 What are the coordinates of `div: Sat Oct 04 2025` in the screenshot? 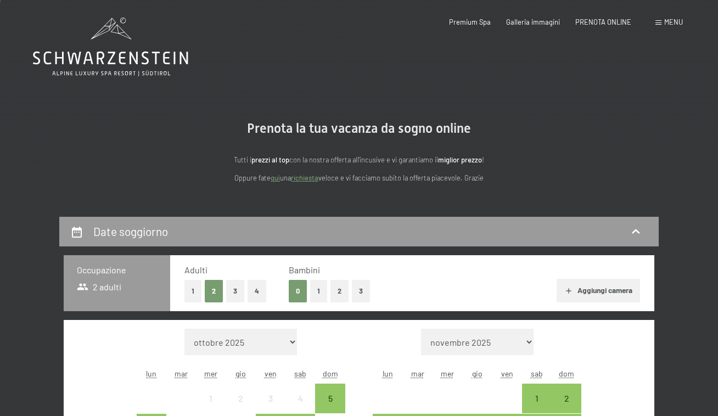 It's located at (300, 399).